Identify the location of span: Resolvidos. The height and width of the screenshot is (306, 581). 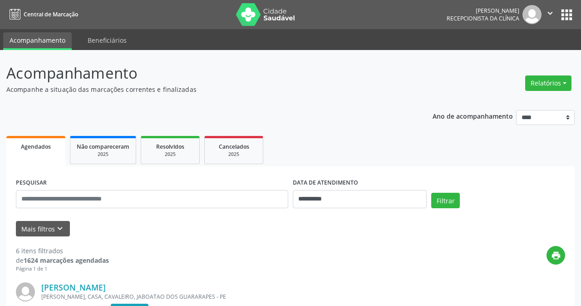
(170, 146).